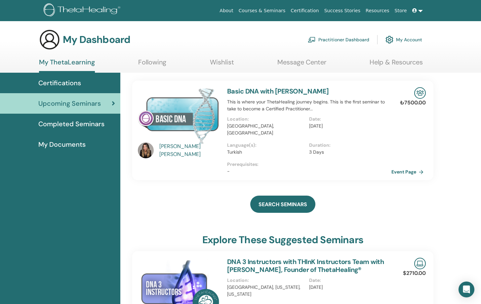 This screenshot has height=304, width=481. What do you see at coordinates (413, 103) in the screenshot?
I see `p: ₺7500.00` at bounding box center [413, 103].